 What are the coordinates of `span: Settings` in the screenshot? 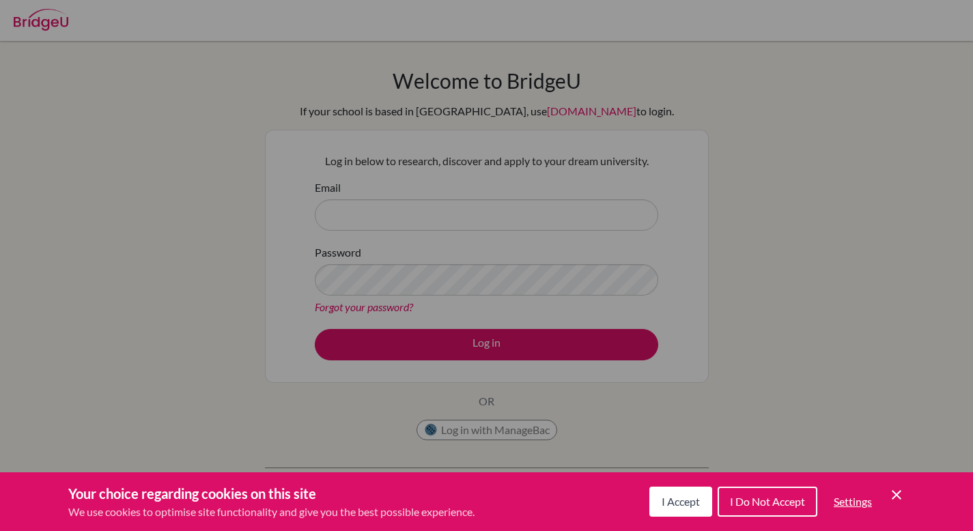 It's located at (853, 501).